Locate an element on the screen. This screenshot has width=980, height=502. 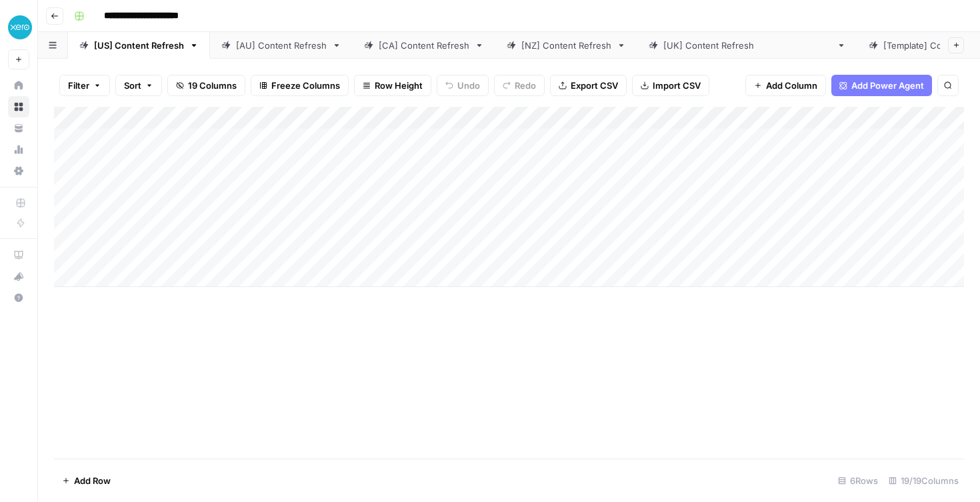
span: Export CSV is located at coordinates (594, 85).